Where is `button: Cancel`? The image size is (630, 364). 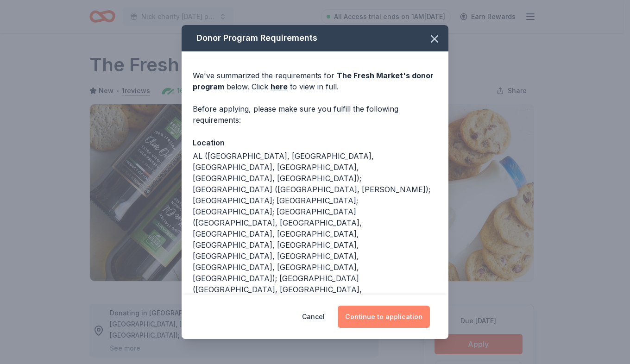 button: Cancel is located at coordinates (313, 317).